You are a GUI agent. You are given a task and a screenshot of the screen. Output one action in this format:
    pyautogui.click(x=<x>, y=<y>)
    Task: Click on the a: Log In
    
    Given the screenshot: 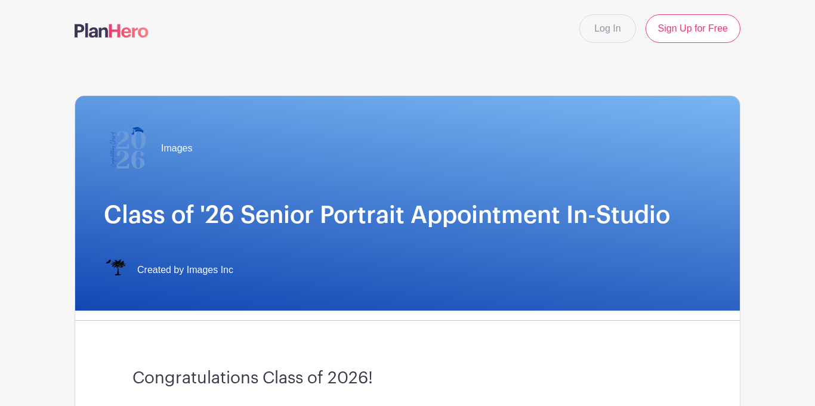 What is the action you would take?
    pyautogui.click(x=608, y=29)
    